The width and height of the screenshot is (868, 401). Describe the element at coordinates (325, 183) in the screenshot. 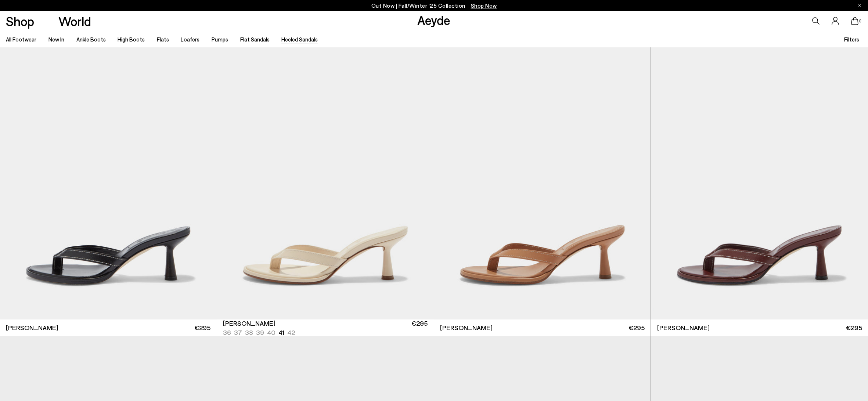

I see `div: 1 / 6` at that location.